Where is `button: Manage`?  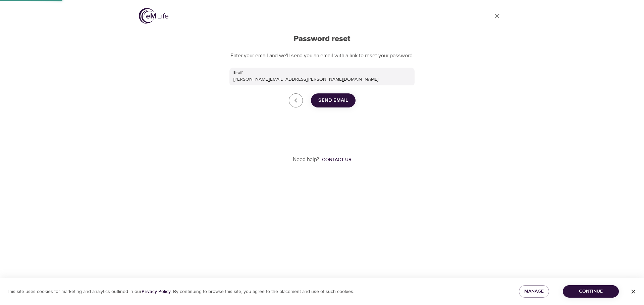
button: Manage is located at coordinates (534, 292).